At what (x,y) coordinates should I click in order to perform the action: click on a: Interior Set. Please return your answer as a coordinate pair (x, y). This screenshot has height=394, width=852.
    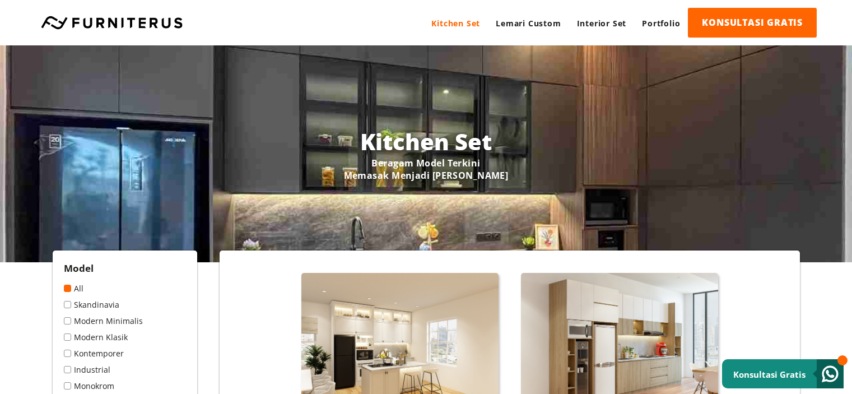
    Looking at the image, I should click on (601, 23).